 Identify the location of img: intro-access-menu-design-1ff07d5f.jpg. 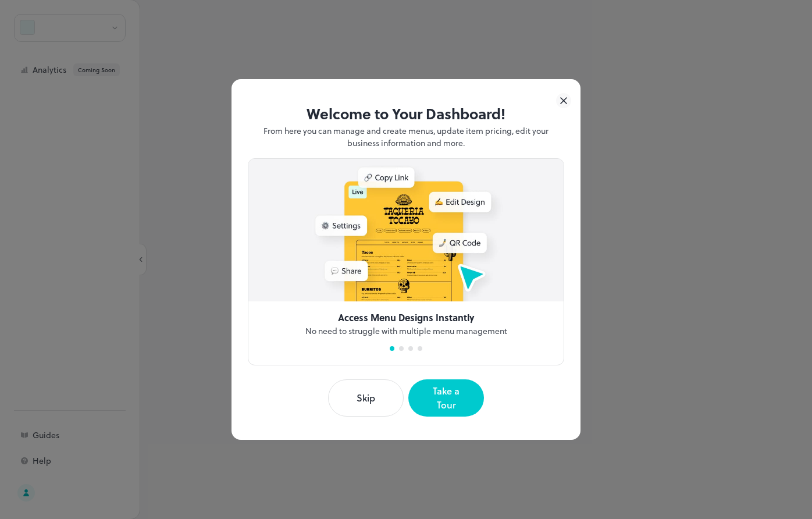
(406, 230).